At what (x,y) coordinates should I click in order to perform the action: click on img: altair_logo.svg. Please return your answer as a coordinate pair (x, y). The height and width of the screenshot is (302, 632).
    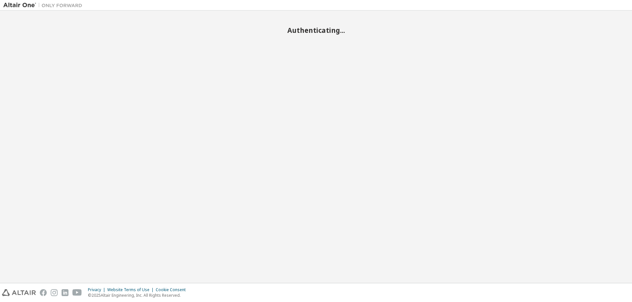
    Looking at the image, I should click on (19, 293).